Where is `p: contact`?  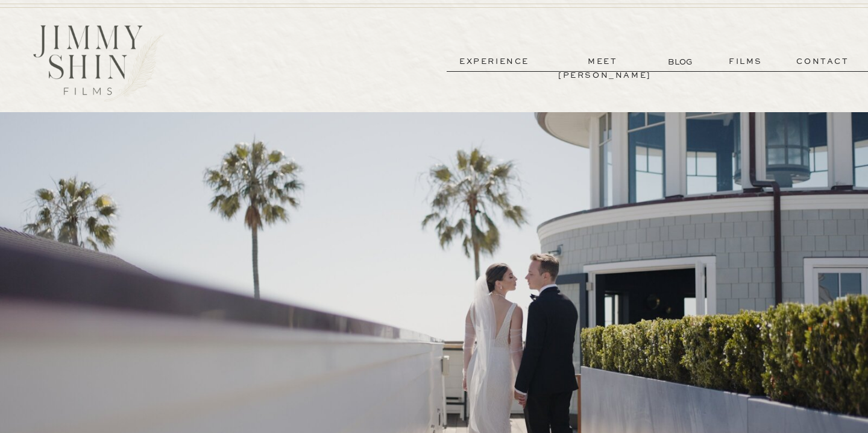 p: contact is located at coordinates (823, 61).